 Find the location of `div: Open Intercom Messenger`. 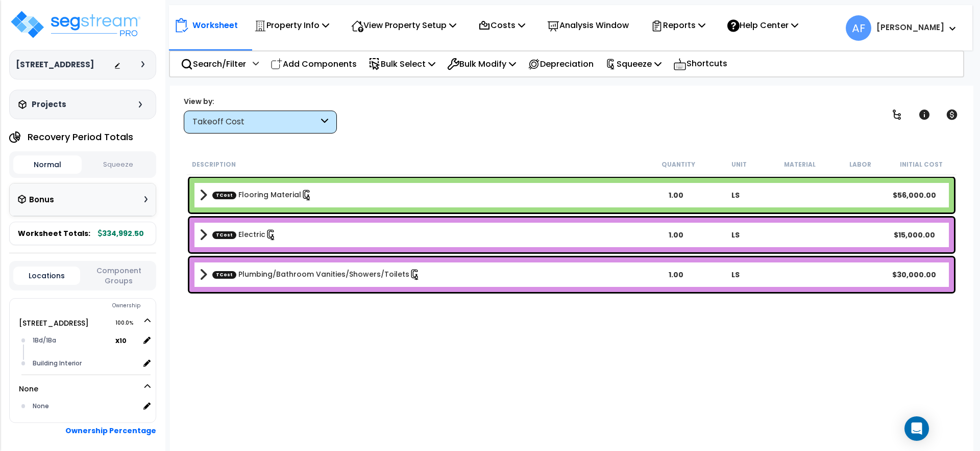

div: Open Intercom Messenger is located at coordinates (917, 429).